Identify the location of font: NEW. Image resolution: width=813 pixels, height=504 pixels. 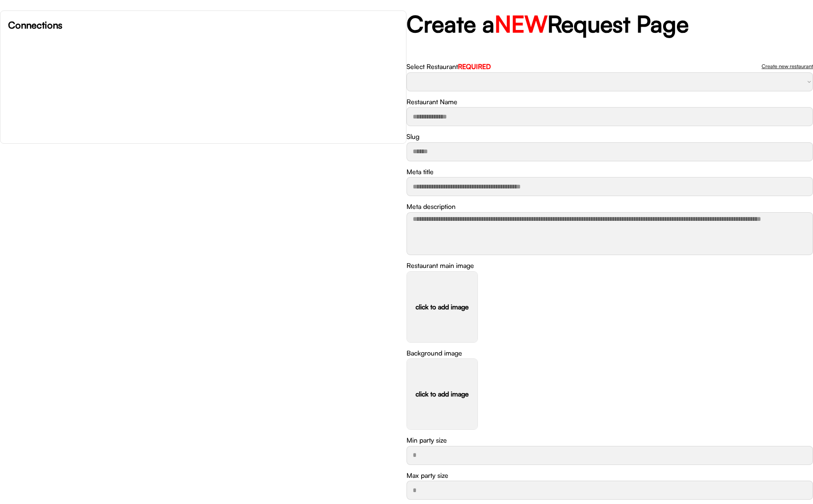
(521, 24).